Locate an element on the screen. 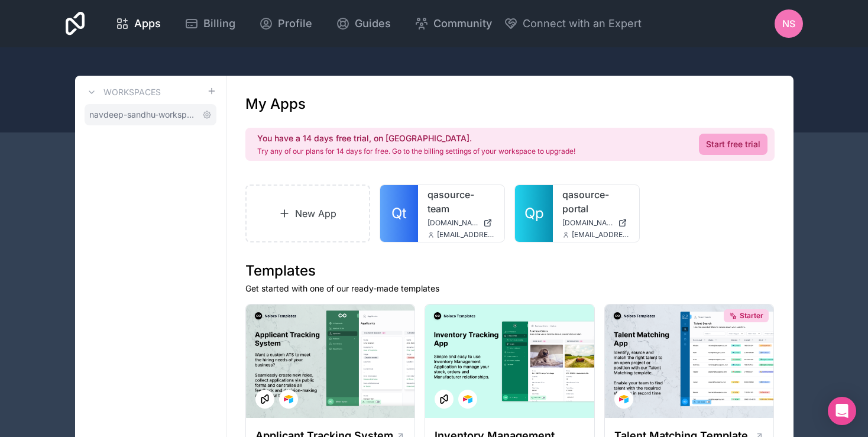  a: navdeep-sandhu-workspace is located at coordinates (150, 115).